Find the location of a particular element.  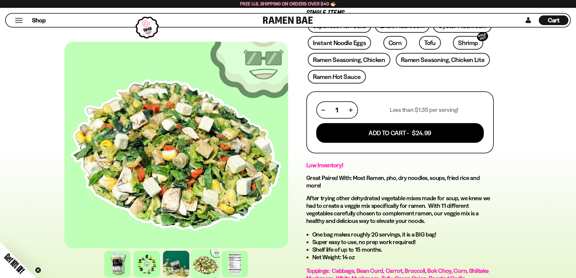

h2: Great Paired With: Most Ramen, pho, dry noodles, soups, fried rice and more! is located at coordinates (400, 182).